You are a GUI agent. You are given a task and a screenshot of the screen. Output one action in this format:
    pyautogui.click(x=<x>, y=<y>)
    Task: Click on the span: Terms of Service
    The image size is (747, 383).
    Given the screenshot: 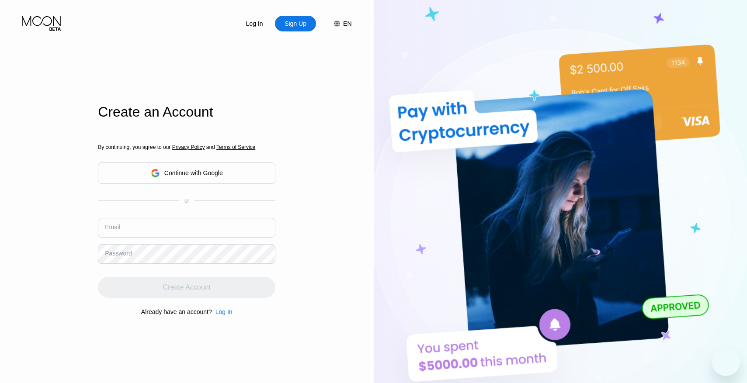 What is the action you would take?
    pyautogui.click(x=236, y=147)
    